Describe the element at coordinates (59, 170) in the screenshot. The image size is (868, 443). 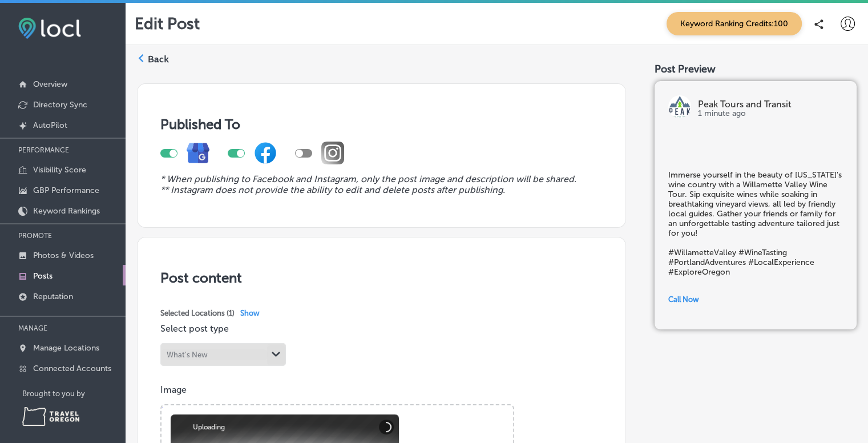
I see `p: Visibility Score` at that location.